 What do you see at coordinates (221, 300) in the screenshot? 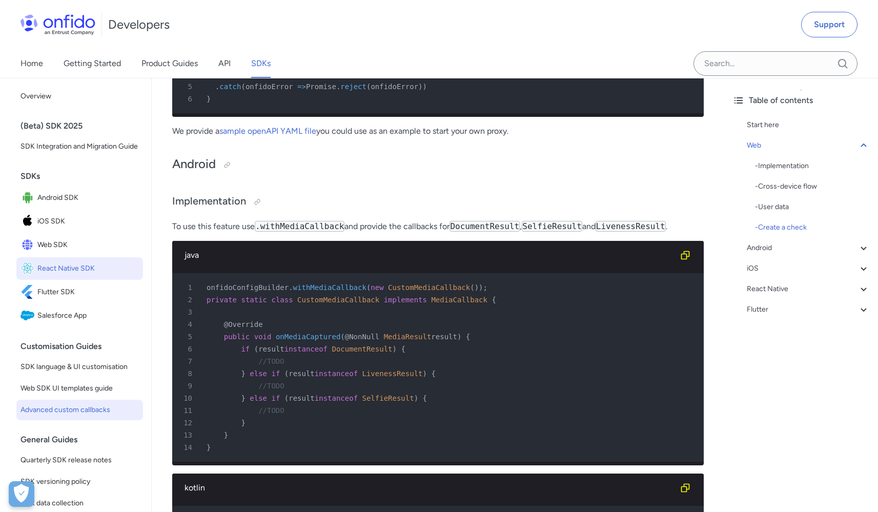
I see `span: private` at bounding box center [221, 300].